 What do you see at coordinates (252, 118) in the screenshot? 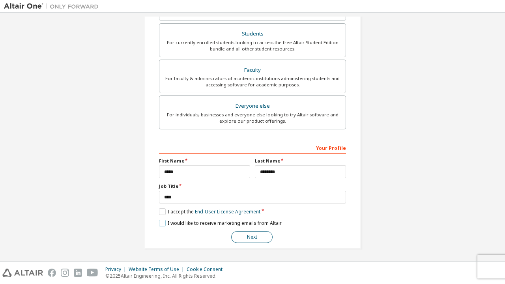
I see `div: For individuals, businesses and everyone else looking to try Altair software and explore our prod...` at bounding box center [252, 118].